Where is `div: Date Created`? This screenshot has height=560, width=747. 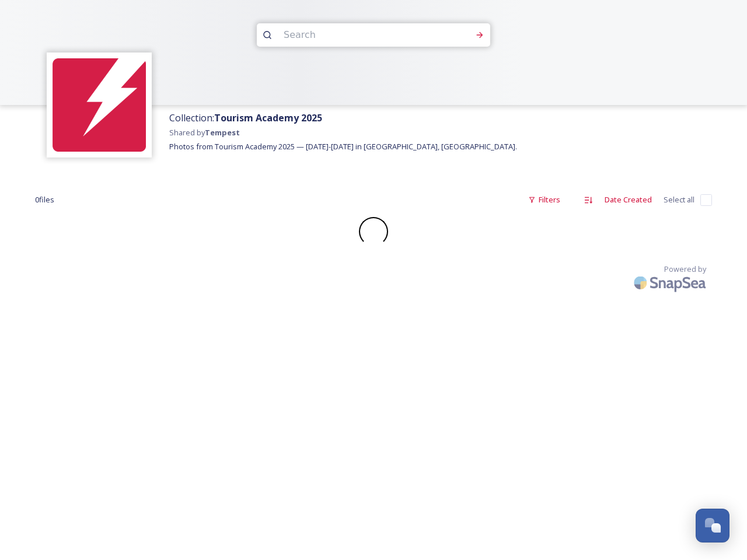
div: Date Created is located at coordinates (628, 199).